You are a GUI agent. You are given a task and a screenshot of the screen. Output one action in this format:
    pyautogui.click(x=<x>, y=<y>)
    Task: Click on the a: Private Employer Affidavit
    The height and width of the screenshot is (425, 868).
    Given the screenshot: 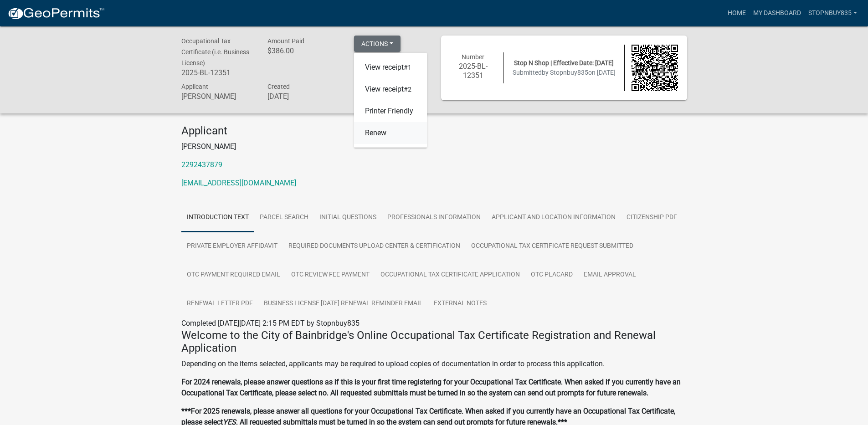 What is the action you would take?
    pyautogui.click(x=232, y=246)
    